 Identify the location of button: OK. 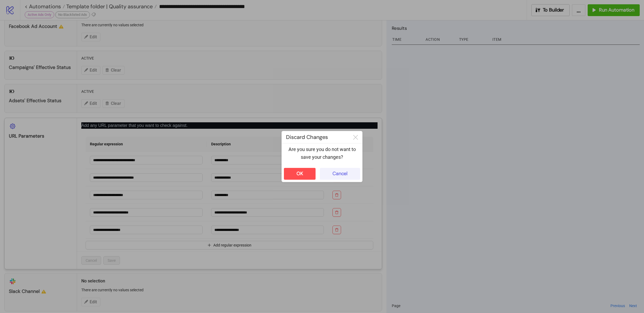
(300, 174).